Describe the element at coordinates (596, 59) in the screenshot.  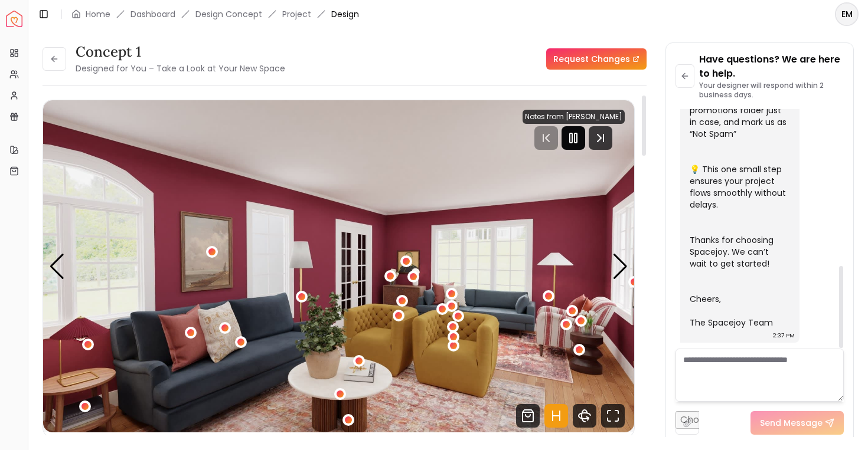
I see `a: Request Changes` at that location.